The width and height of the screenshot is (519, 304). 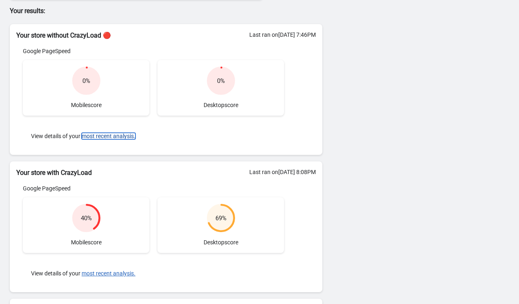 I want to click on h2: Your store with CrazyLoad, so click(x=166, y=173).